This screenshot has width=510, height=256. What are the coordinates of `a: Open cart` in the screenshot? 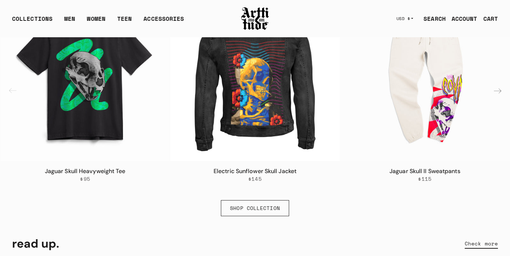 It's located at (488, 19).